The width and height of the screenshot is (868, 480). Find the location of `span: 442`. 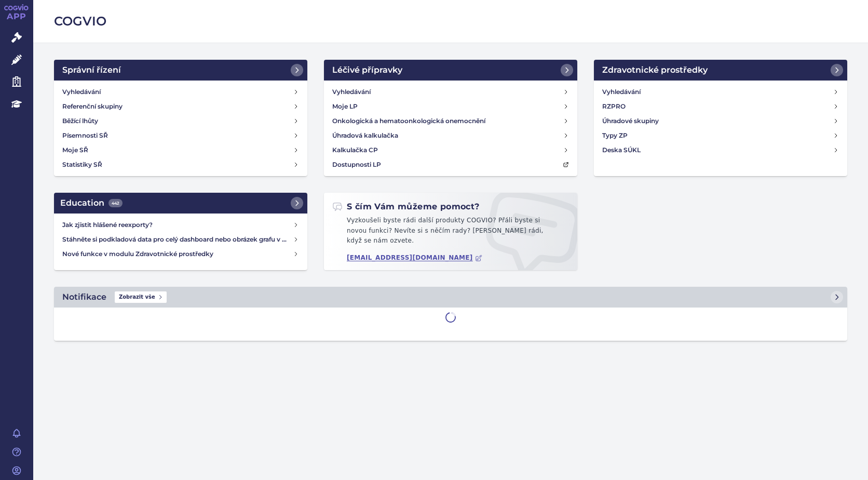

span: 442 is located at coordinates (115, 203).